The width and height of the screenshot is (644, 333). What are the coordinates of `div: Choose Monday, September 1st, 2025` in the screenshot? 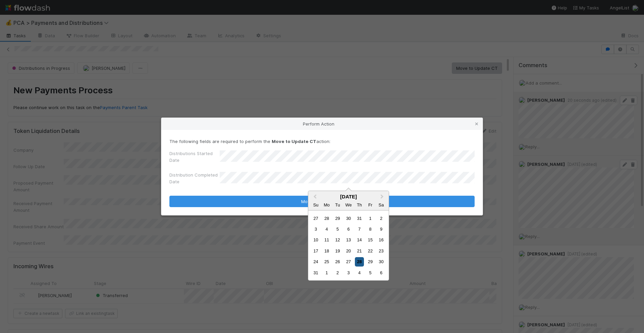 It's located at (327, 273).